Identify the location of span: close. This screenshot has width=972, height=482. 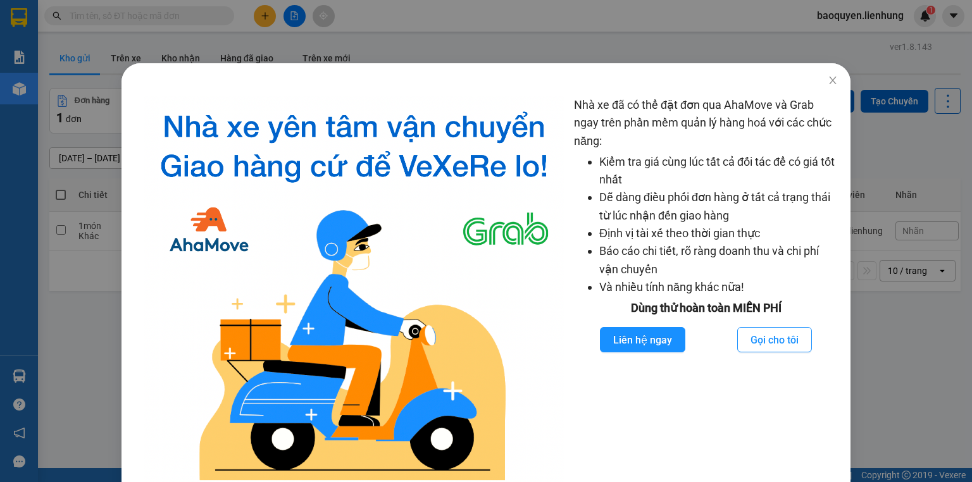
(833, 80).